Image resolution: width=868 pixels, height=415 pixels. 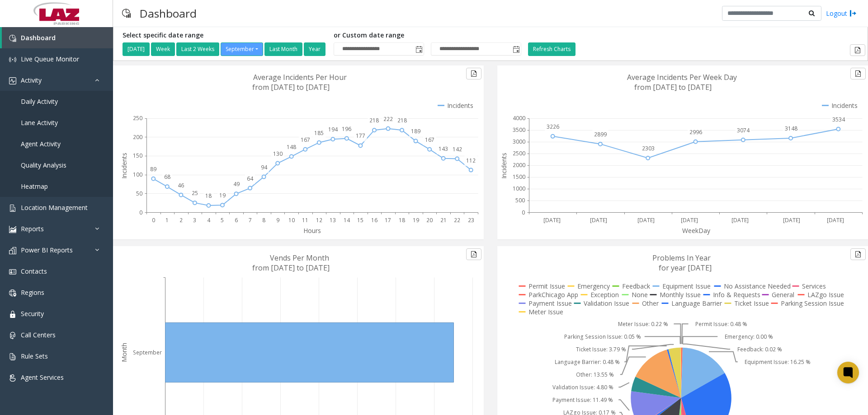 What do you see at coordinates (300, 77) in the screenshot?
I see `text: Average Incidents Per Hour` at bounding box center [300, 77].